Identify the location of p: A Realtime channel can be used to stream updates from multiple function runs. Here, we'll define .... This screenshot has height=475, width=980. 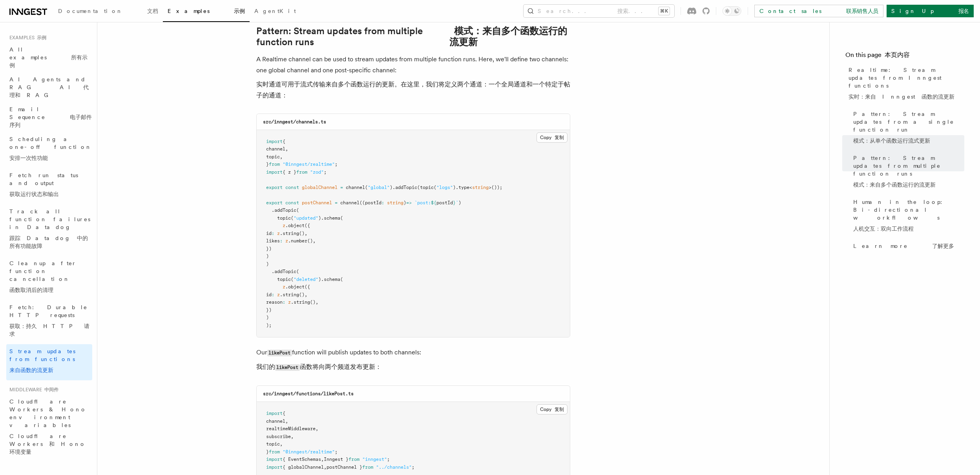
(413, 79).